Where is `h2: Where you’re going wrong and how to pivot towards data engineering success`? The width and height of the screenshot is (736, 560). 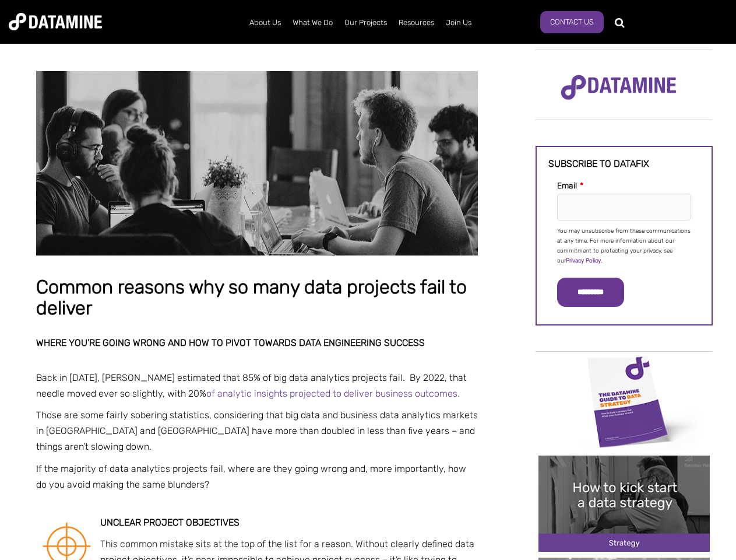 h2: Where you’re going wrong and how to pivot towards data engineering success is located at coordinates (257, 343).